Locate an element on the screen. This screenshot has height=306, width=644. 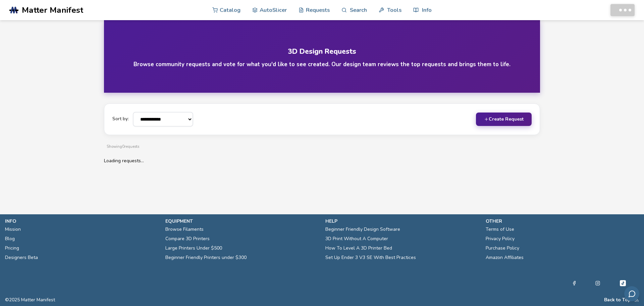
a: Large Printers Under $500 is located at coordinates (194, 248).